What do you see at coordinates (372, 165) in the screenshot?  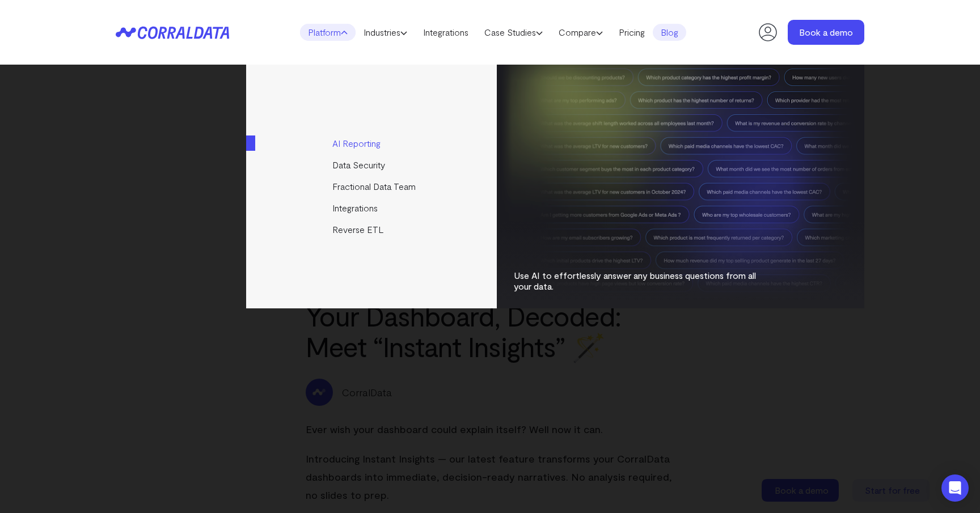 I see `a: Data Security` at bounding box center [372, 165].